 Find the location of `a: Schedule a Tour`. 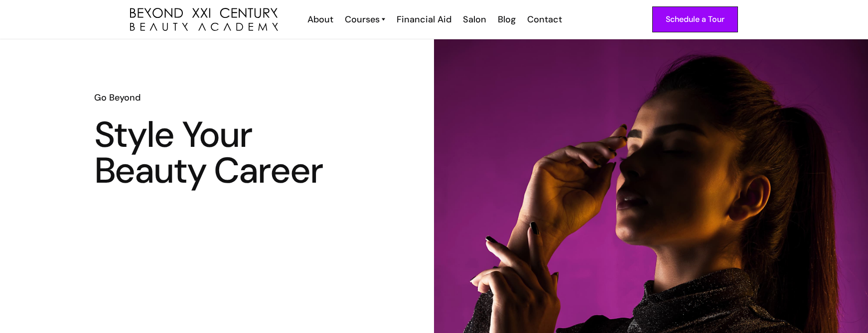

a: Schedule a Tour is located at coordinates (695, 20).